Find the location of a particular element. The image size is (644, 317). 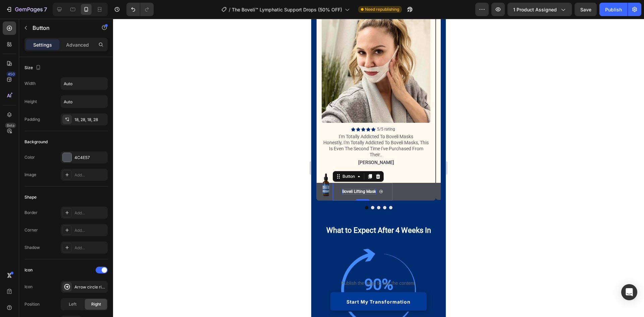

a: Start My Transformation is located at coordinates (67, 283).